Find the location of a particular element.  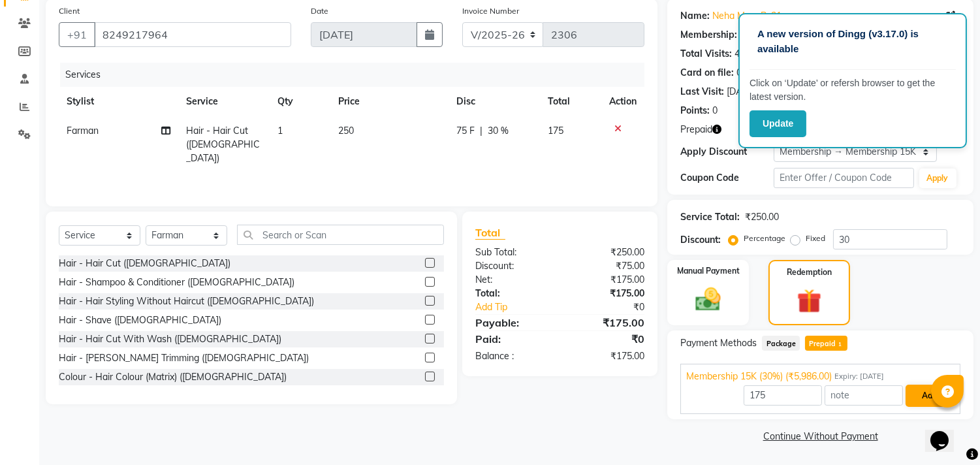

label: Invoice Number is located at coordinates (490, 11).